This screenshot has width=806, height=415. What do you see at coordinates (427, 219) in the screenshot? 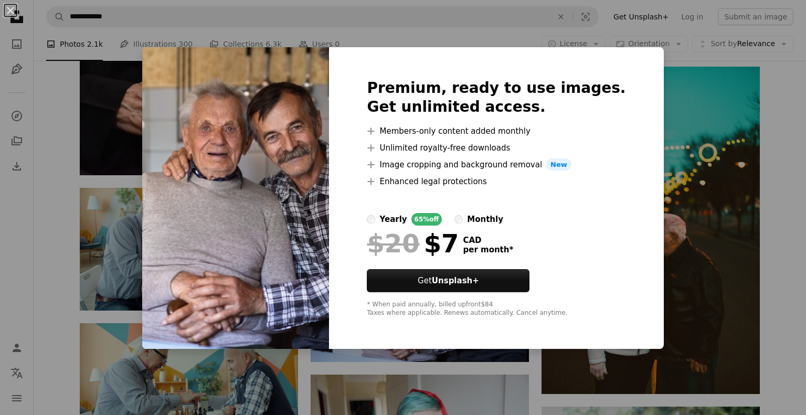
I see `div: 65% off` at bounding box center [427, 219].